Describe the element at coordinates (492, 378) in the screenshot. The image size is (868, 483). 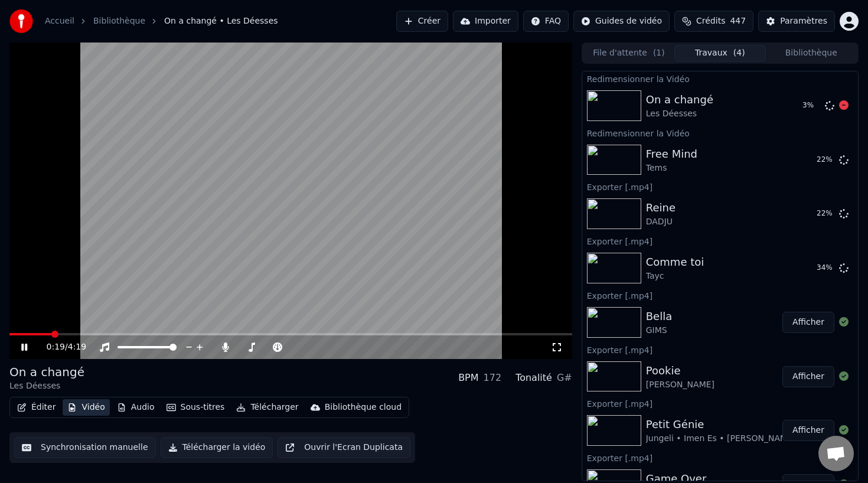
I see `div: 172` at that location.